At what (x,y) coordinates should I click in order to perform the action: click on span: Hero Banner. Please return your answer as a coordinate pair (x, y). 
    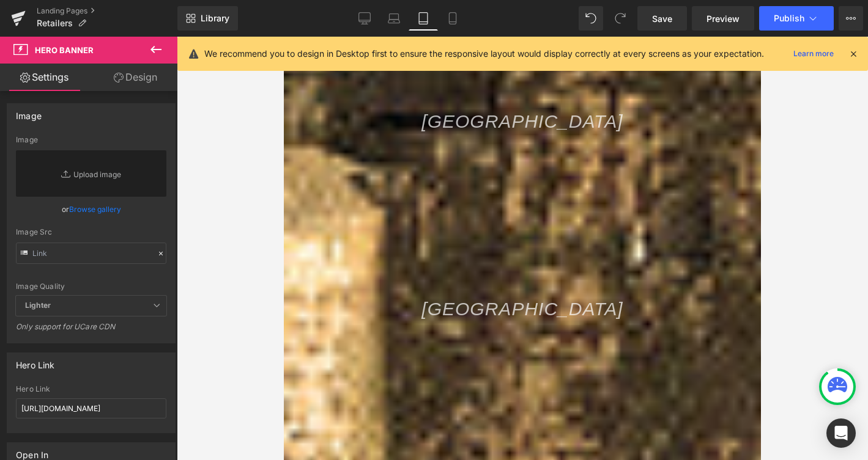
    Looking at the image, I should click on (64, 50).